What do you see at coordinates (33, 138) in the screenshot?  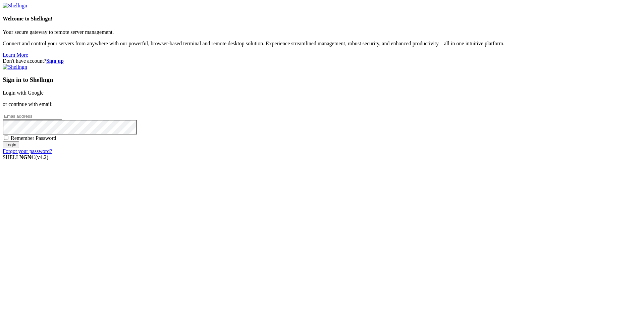 I see `span: Remember Password` at bounding box center [33, 138].